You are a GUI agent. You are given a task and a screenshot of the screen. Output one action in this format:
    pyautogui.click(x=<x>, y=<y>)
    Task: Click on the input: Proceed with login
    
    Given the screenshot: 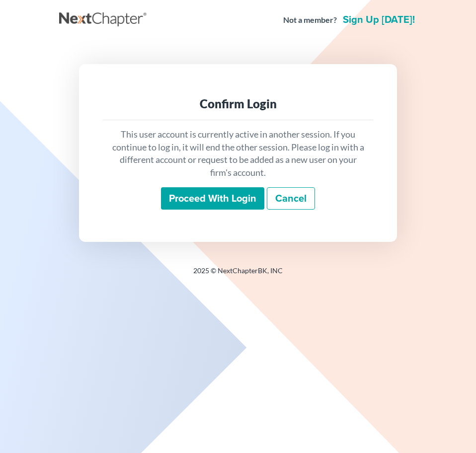 What is the action you would take?
    pyautogui.click(x=213, y=199)
    